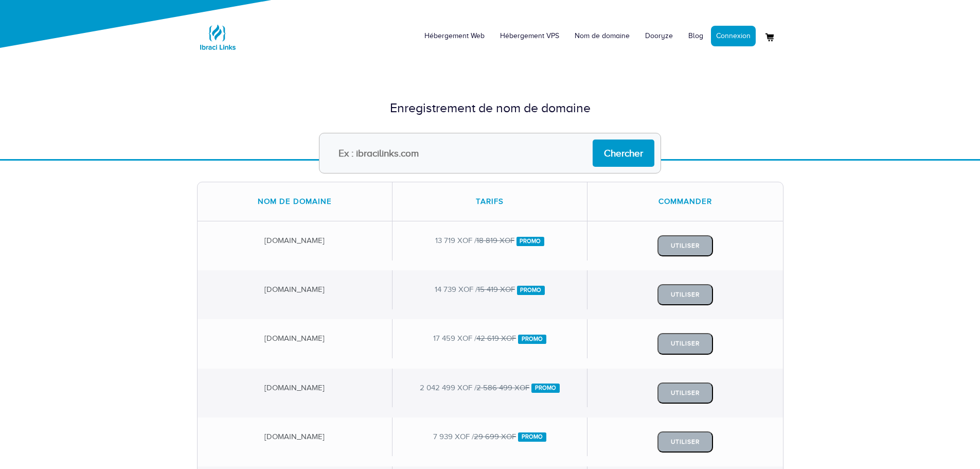  What do you see at coordinates (623, 153) in the screenshot?
I see `input: Chercher` at bounding box center [623, 153].